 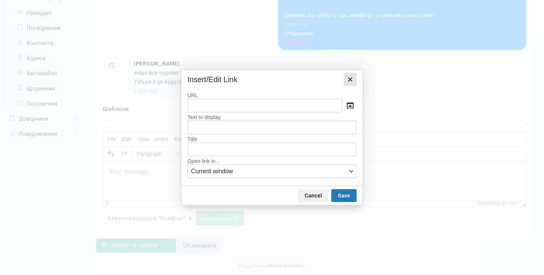 I want to click on button: URL, so click(x=350, y=105).